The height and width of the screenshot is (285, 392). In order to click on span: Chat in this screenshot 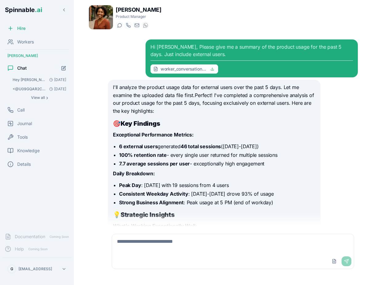, I will do `click(22, 68)`.